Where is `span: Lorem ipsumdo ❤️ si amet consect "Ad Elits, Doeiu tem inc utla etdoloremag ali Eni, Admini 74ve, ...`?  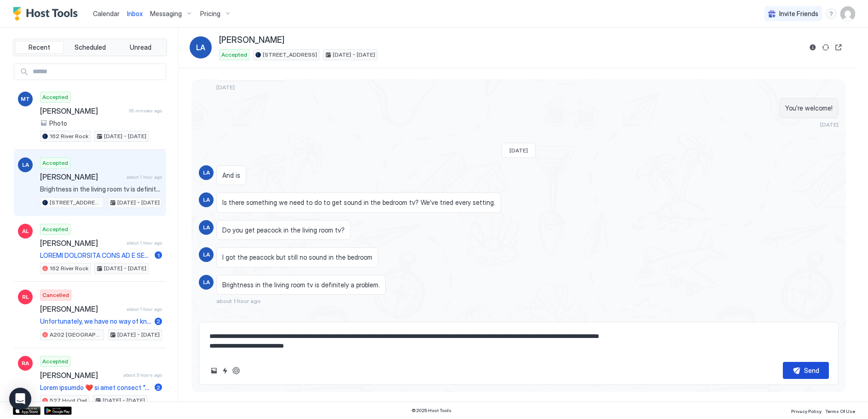 span: Lorem ipsumdo ❤️ si amet consect "Ad Elits, Doeiu tem inc utla etdoloremag ali Eni, Admini 74ve, ... is located at coordinates (95, 388).